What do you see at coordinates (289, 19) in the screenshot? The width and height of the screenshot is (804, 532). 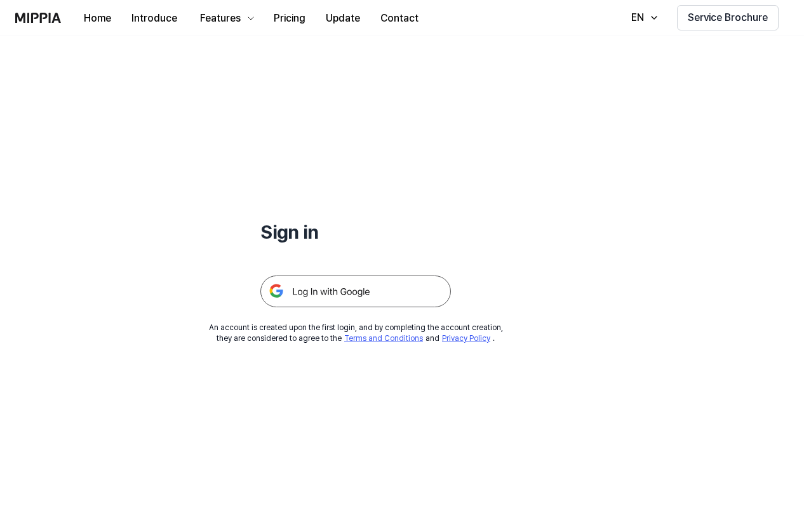 I see `a: Pricing` at bounding box center [289, 19].